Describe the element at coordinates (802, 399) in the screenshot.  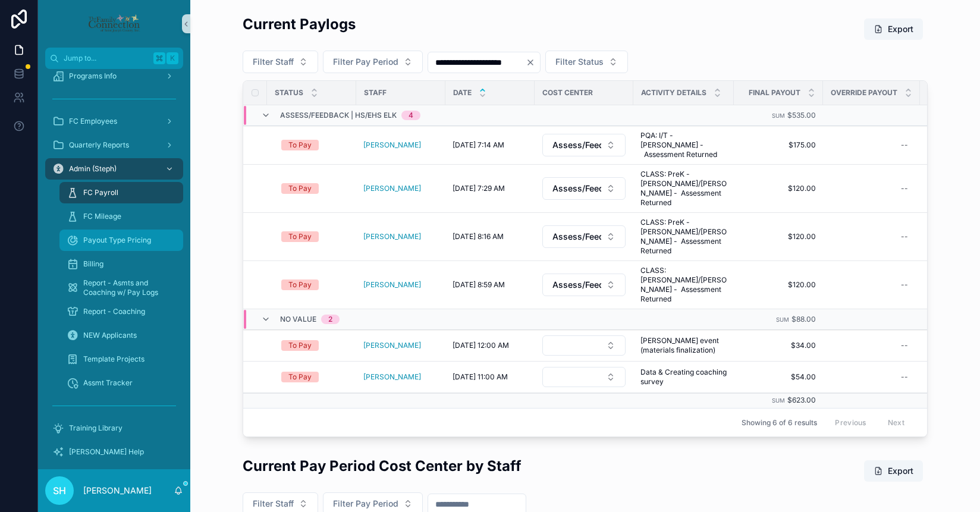
I see `span: $623.00` at that location.